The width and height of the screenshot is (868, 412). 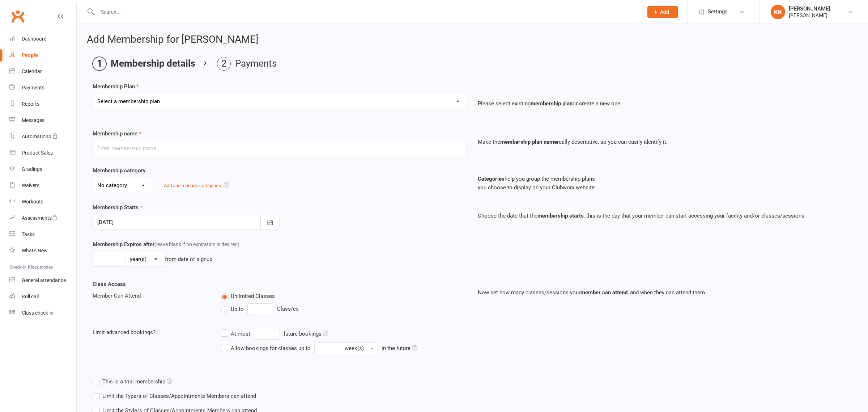 What do you see at coordinates (778, 12) in the screenshot?
I see `div: KK` at bounding box center [778, 12].